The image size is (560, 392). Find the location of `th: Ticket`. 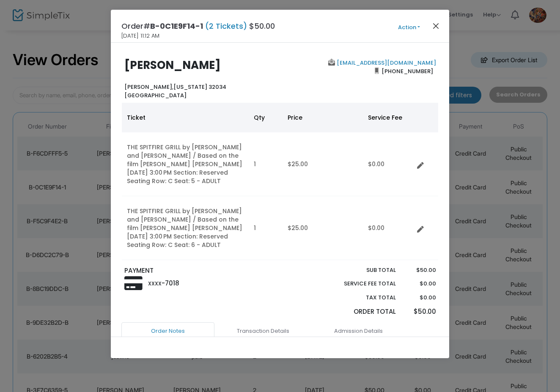

th: Ticket is located at coordinates (185, 118).